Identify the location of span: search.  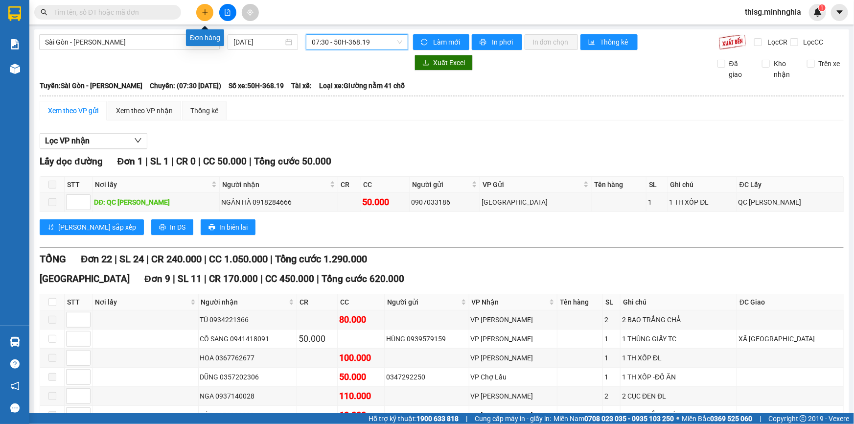
(44, 12).